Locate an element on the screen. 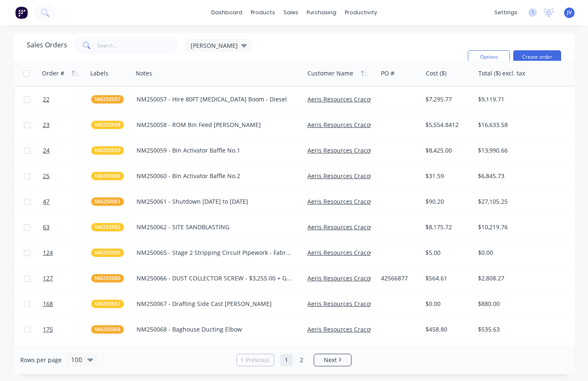 Image resolution: width=588 pixels, height=381 pixels. span: NM250058 is located at coordinates (108, 125).